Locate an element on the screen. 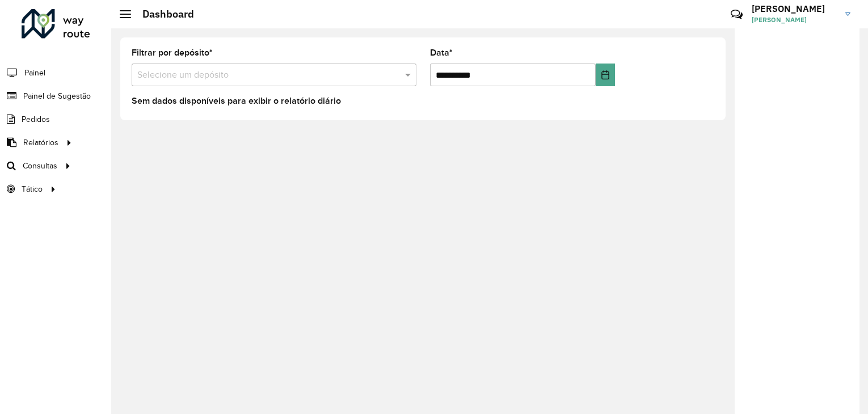 The width and height of the screenshot is (868, 414). span: Relatórios is located at coordinates (41, 142).